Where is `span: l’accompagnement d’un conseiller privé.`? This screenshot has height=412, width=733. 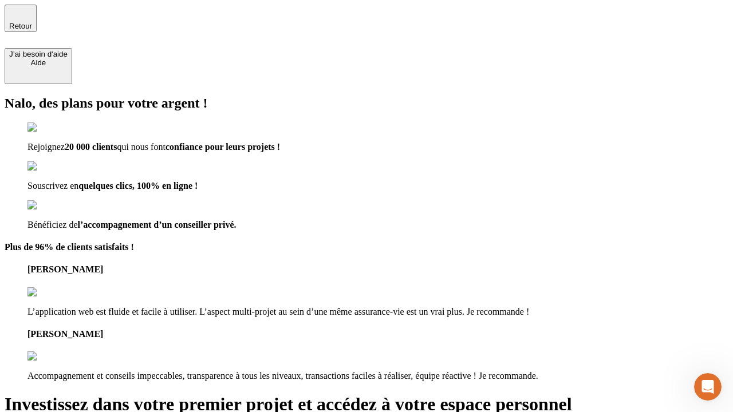 span: l’accompagnement d’un conseiller privé. is located at coordinates (157, 224).